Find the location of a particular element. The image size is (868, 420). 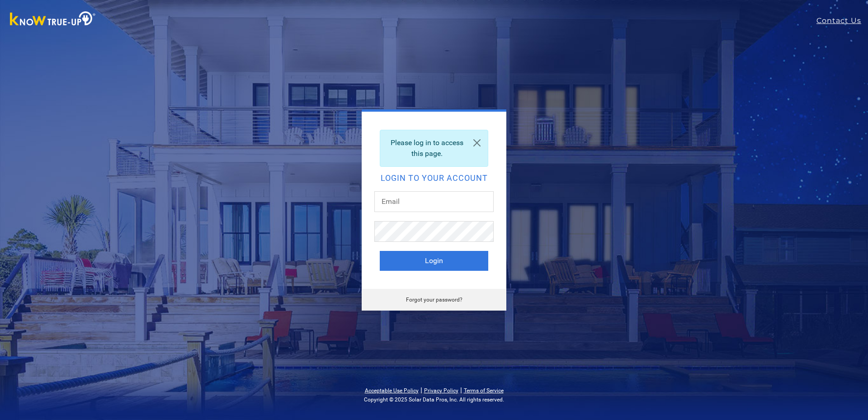

div: Please log in to access this page. is located at coordinates (434, 148).